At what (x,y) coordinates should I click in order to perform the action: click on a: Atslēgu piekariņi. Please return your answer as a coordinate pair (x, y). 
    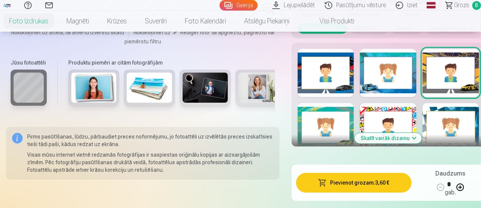
    Looking at the image, I should click on (267, 21).